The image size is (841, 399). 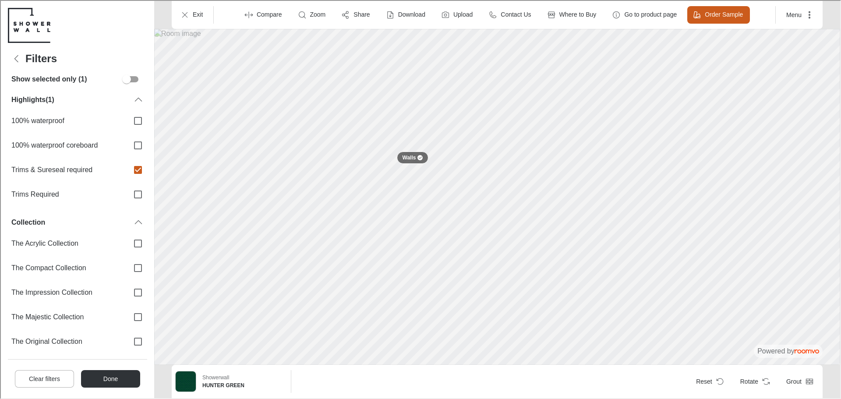 What do you see at coordinates (406, 14) in the screenshot?
I see `button: Download` at bounding box center [406, 14].